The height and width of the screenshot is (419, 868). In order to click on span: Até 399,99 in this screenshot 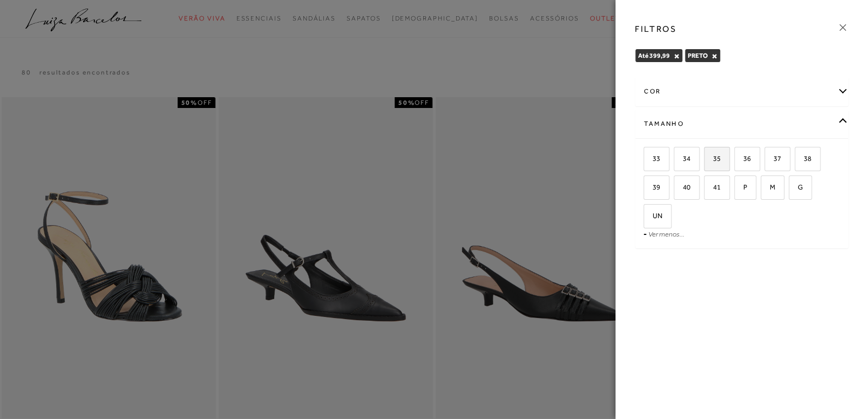, I will do `click(654, 55)`.